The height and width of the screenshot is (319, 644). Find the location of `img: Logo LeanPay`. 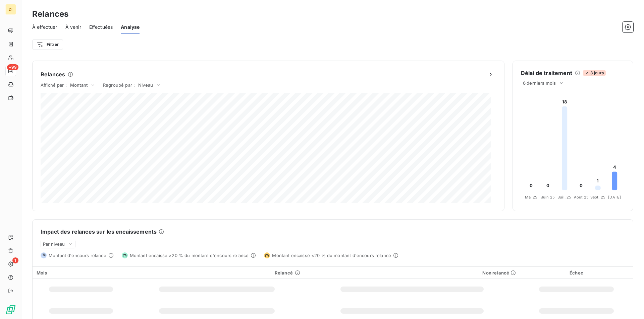

img: Logo LeanPay is located at coordinates (11, 309).